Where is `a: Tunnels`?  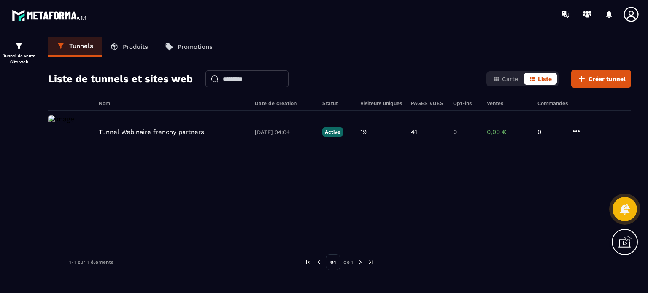
a: Tunnels is located at coordinates (75, 47).